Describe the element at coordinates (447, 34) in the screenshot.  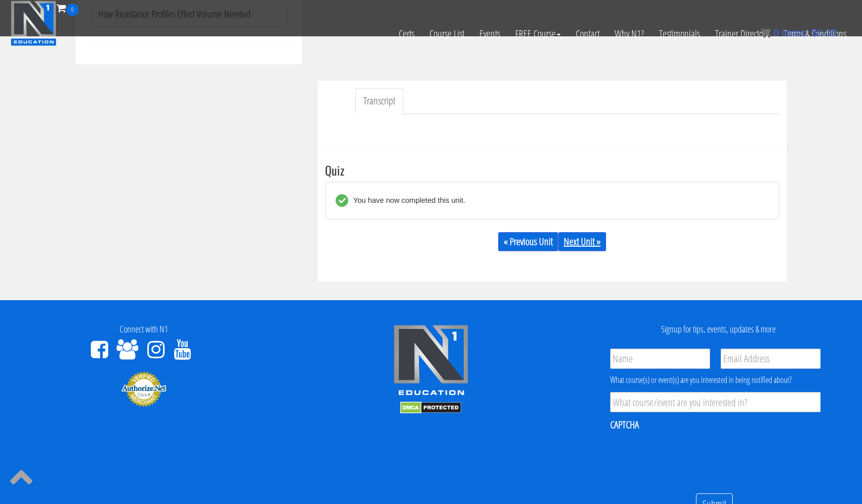
I see `a: Course List` at that location.